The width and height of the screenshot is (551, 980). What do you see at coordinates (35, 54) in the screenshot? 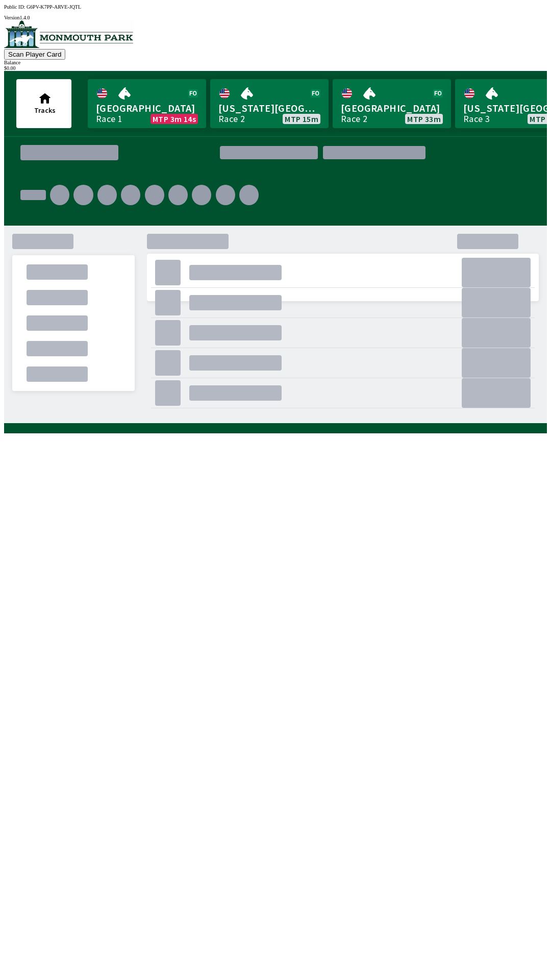
I see `button: Scan Player Card` at bounding box center [35, 54].